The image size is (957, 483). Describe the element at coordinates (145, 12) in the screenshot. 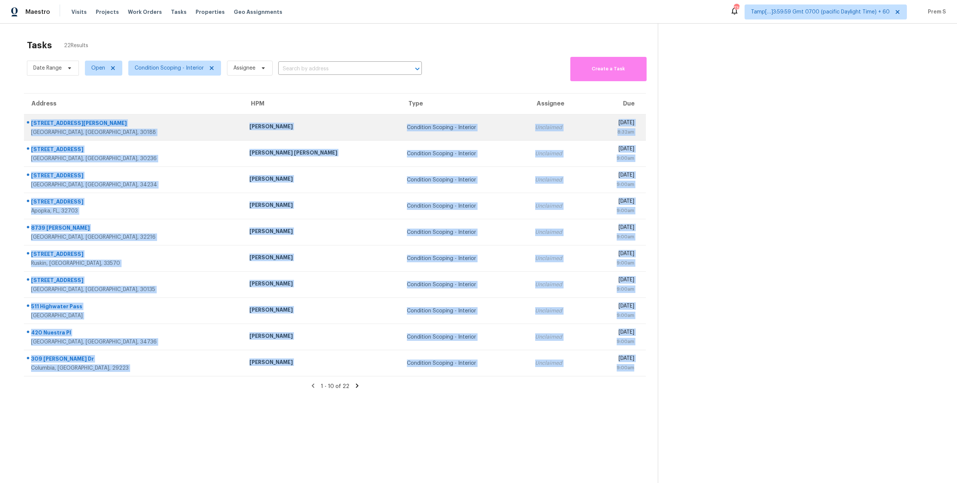

I see `span: Work Orders` at that location.